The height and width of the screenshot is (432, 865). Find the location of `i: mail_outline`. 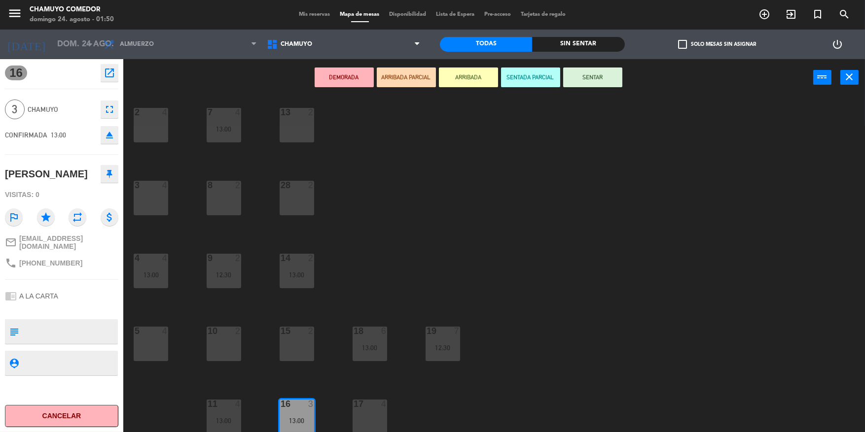

i: mail_outline is located at coordinates (11, 243).